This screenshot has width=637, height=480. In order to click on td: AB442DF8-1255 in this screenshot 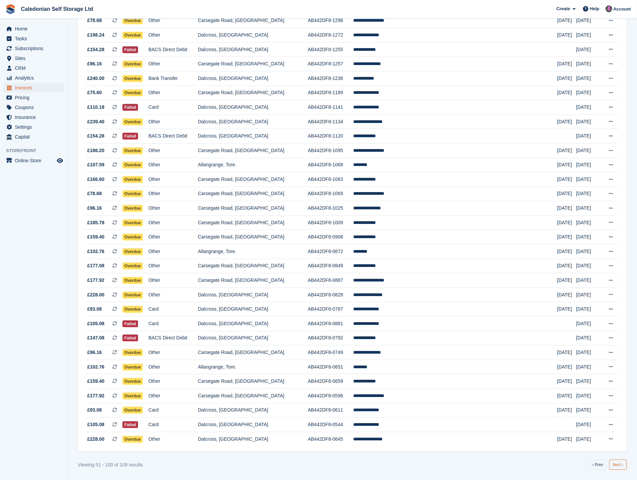, I will do `click(331, 49)`.